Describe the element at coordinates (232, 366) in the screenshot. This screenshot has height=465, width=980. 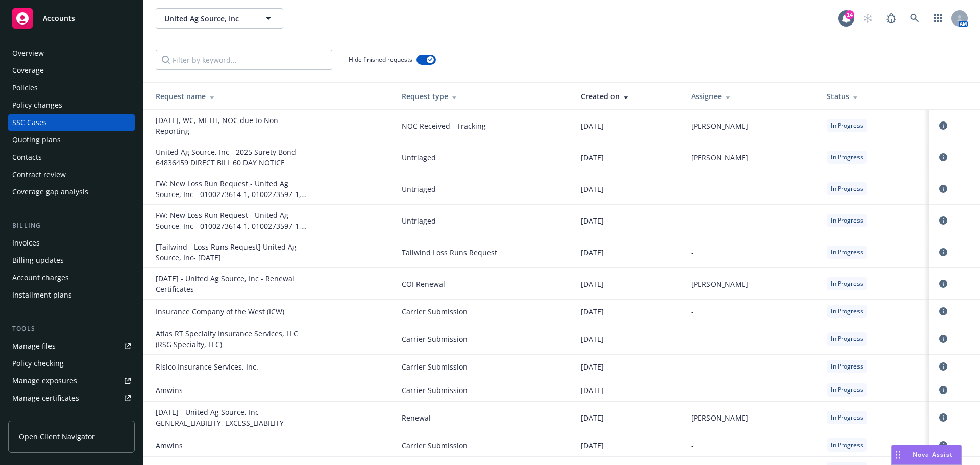
I see `div: Risico Insurance Services, Inc.` at that location.